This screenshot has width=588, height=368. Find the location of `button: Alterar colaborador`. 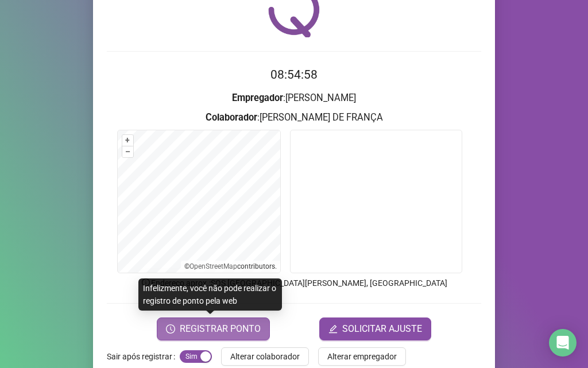

button: Alterar colaborador is located at coordinates (265, 356).